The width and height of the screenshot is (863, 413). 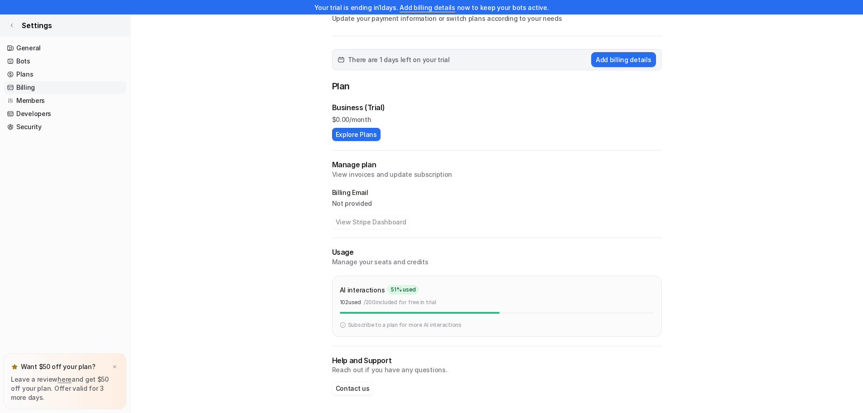 What do you see at coordinates (497, 360) in the screenshot?
I see `p: Help and Support` at bounding box center [497, 360].